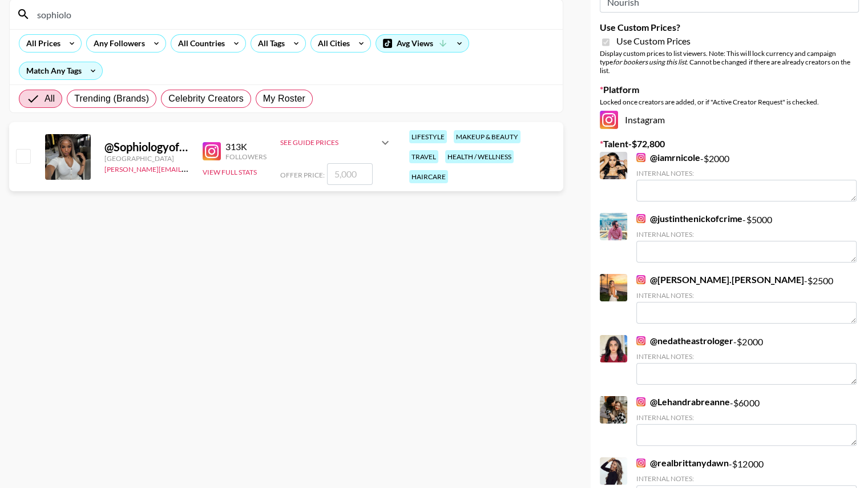 Image resolution: width=868 pixels, height=488 pixels. What do you see at coordinates (689, 219) in the screenshot?
I see `a: @justinthenickofcrime` at bounding box center [689, 219].